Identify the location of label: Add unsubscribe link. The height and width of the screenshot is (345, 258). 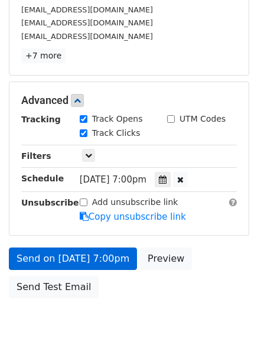
(135, 202).